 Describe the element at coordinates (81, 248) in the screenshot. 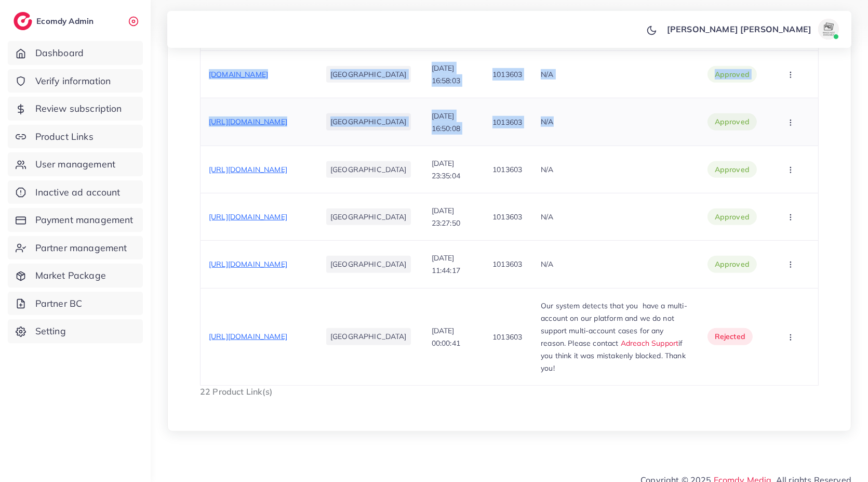

I see `span: Partner management` at that location.